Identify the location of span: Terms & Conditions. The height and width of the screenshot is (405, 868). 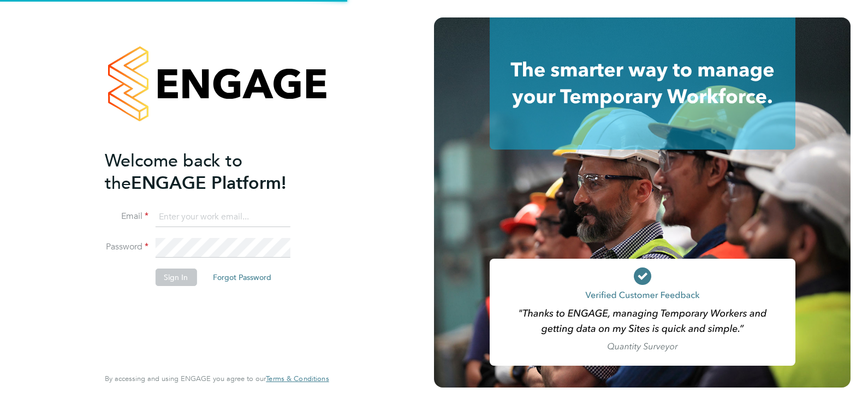
(297, 378).